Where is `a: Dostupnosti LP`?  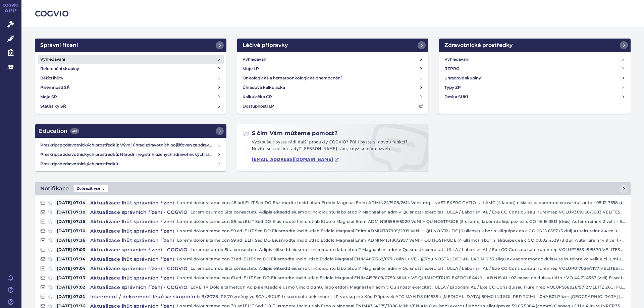
a: Dostupnosti LP is located at coordinates (333, 106).